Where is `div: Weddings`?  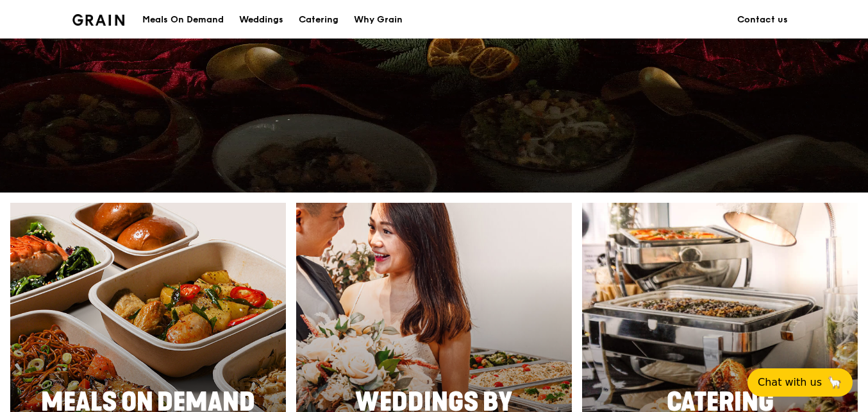 div: Weddings is located at coordinates (261, 20).